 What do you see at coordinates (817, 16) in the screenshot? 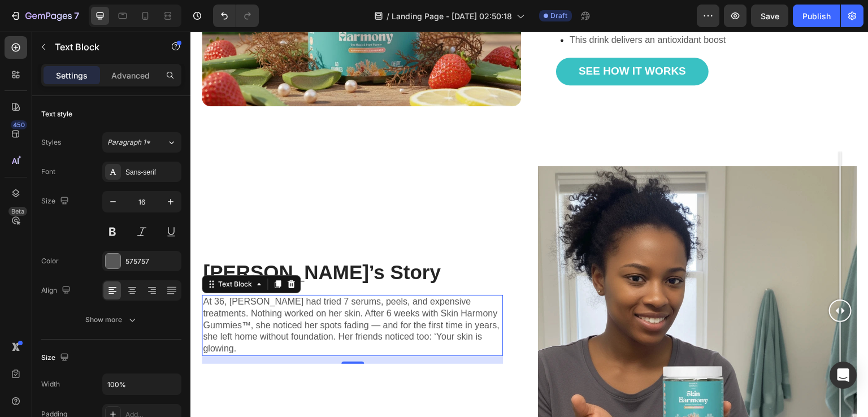
I see `div: Publish` at bounding box center [817, 16].